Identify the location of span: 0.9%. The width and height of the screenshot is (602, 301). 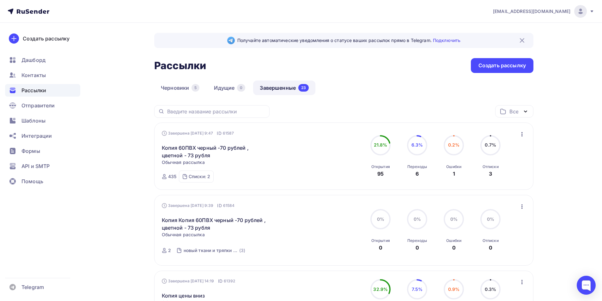
(454, 289).